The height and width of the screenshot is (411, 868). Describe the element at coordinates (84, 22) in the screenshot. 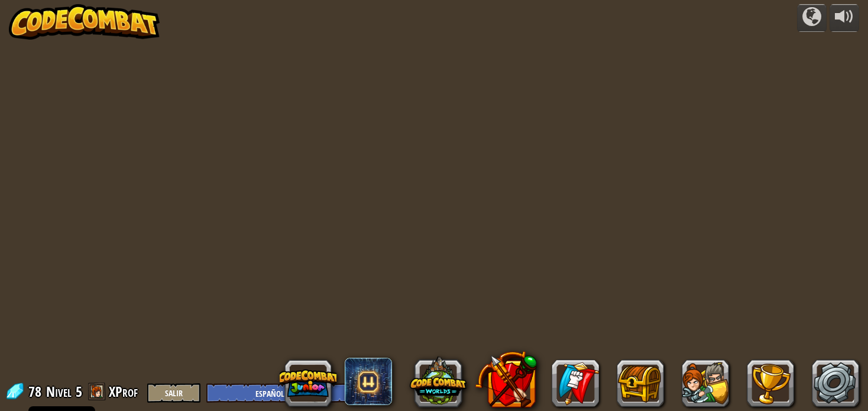

I see `img: CodeCombat - Learn how to code by playing a game` at that location.